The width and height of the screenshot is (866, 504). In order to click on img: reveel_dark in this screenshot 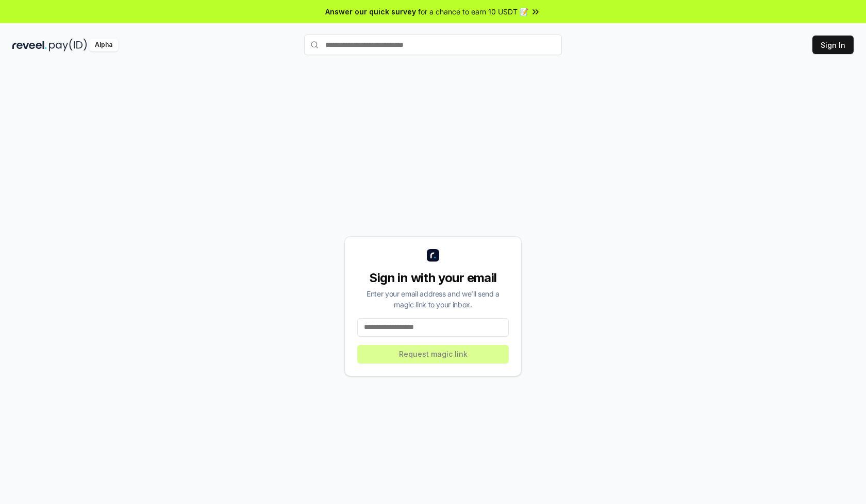, I will do `click(29, 45)`.